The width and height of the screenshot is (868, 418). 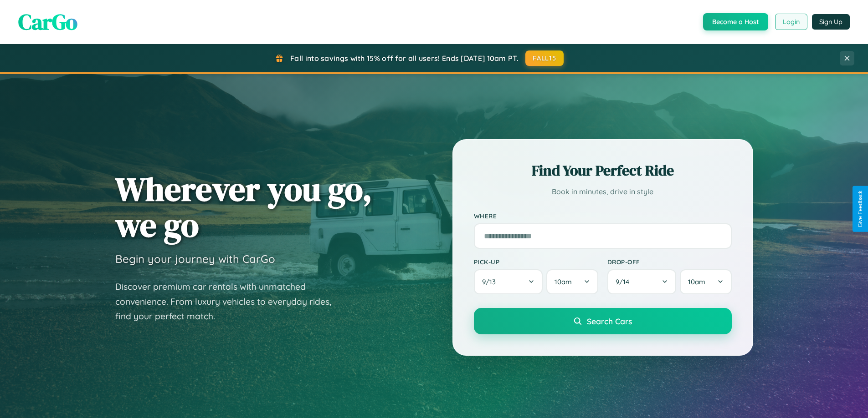 What do you see at coordinates (625, 282) in the screenshot?
I see `span: 9 / 14` at bounding box center [625, 282].